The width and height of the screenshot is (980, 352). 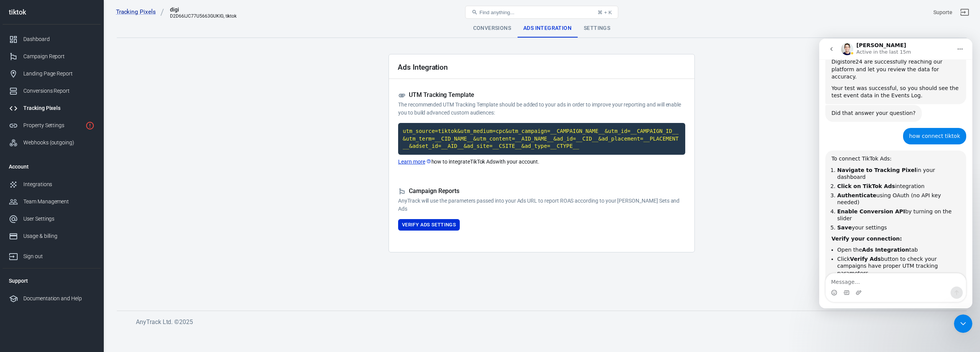 What do you see at coordinates (943, 12) in the screenshot?
I see `div: Account id: uSbdFZ7f` at bounding box center [943, 12].